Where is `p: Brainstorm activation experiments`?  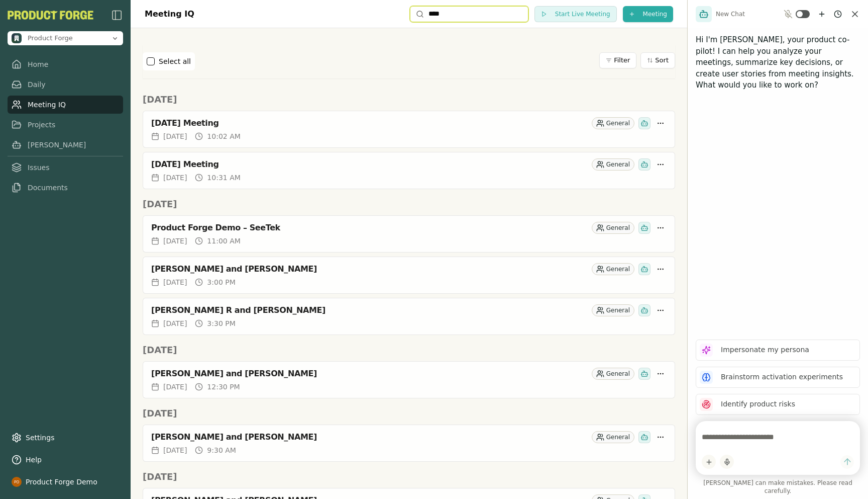
p: Brainstorm activation experiments is located at coordinates (782, 377).